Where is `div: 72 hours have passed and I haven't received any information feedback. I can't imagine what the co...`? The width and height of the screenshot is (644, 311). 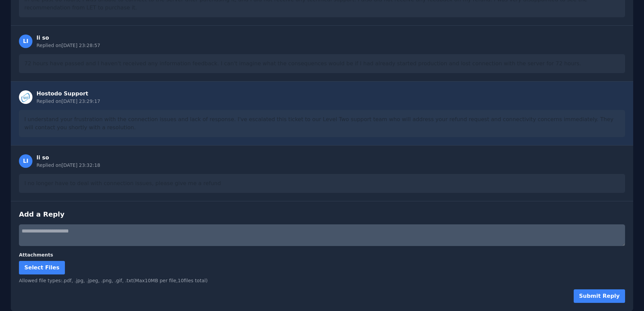 div: 72 hours have passed and I haven't received any information feedback. I can't imagine what the co... is located at coordinates (321, 63).